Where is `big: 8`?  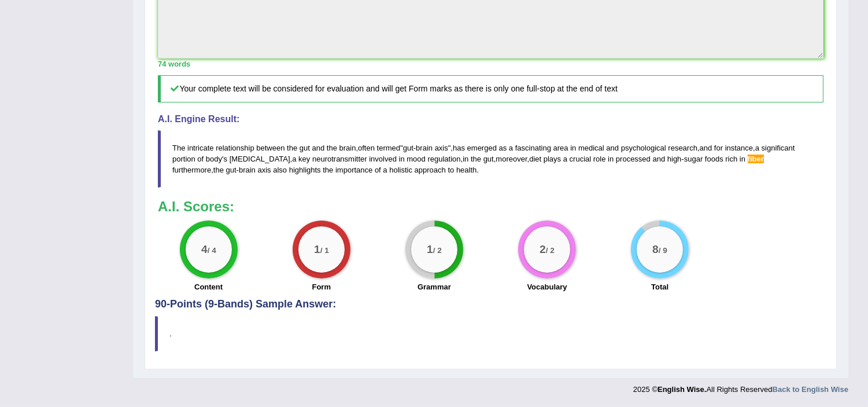
big: 8 is located at coordinates (655, 250).